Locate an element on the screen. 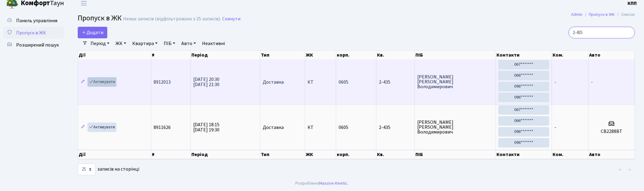  a: Massive Kinetic is located at coordinates (333, 183).